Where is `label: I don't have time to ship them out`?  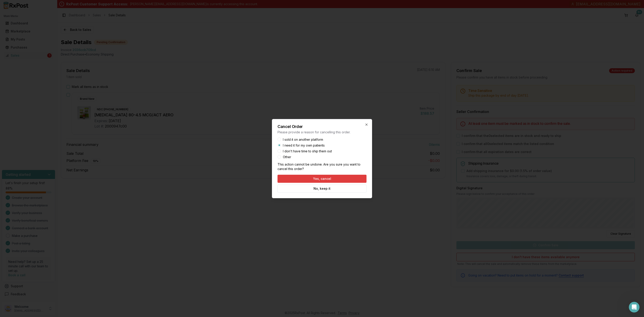 label: I don't have time to ship them out is located at coordinates (307, 151).